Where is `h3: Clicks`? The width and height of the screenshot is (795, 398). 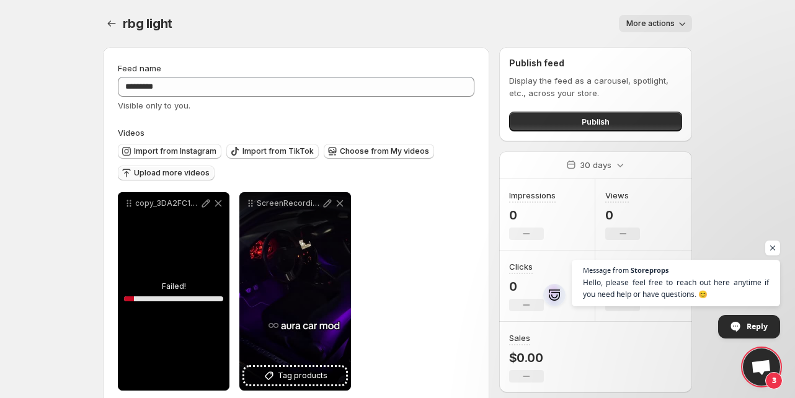
h3: Clicks is located at coordinates (521, 267).